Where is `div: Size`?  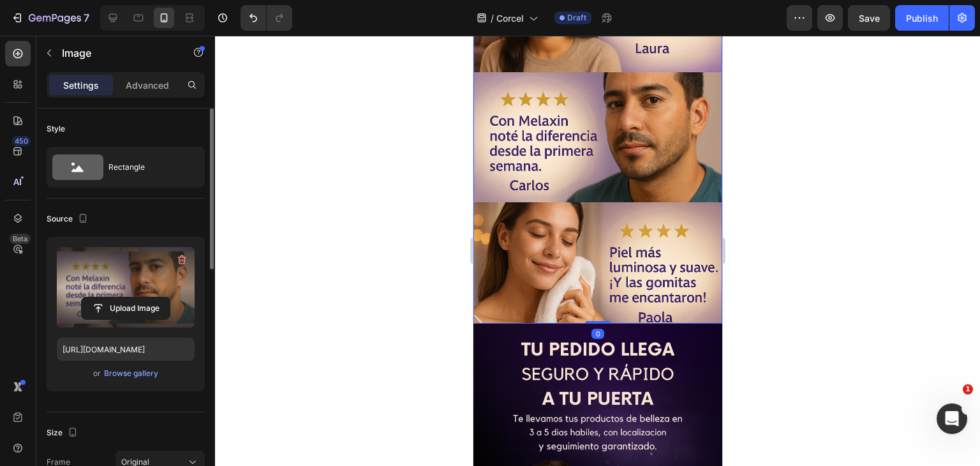 div: Size is located at coordinates (63, 433).